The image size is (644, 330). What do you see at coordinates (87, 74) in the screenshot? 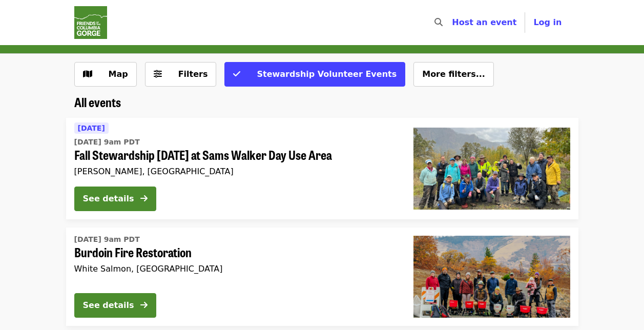
I see `i: map icon` at bounding box center [87, 74].